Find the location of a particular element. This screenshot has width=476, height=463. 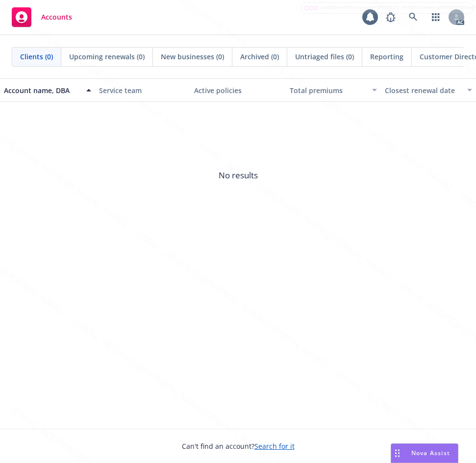

a: Search is located at coordinates (413, 17).